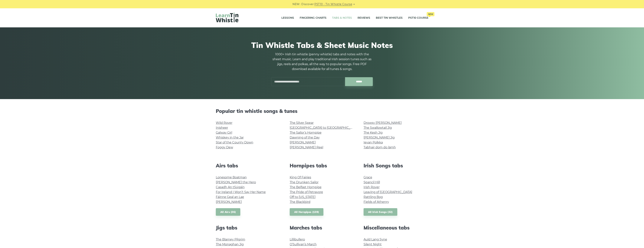  What do you see at coordinates (222, 128) in the screenshot?
I see `a: Inisheer` at bounding box center [222, 128].